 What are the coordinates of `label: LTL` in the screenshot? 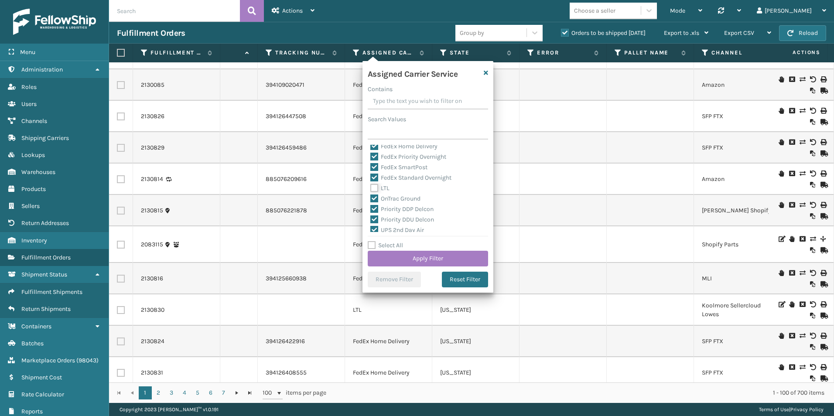 It's located at (380, 188).